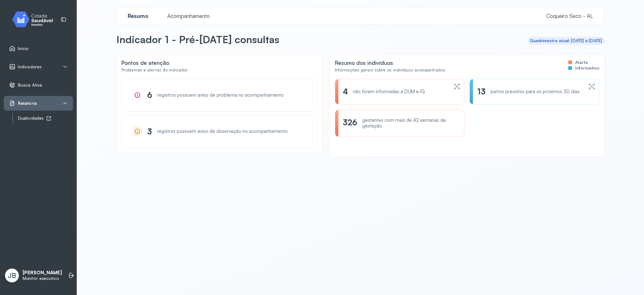 The image size is (644, 295). What do you see at coordinates (29, 67) in the screenshot?
I see `span: Indicadores` at bounding box center [29, 67].